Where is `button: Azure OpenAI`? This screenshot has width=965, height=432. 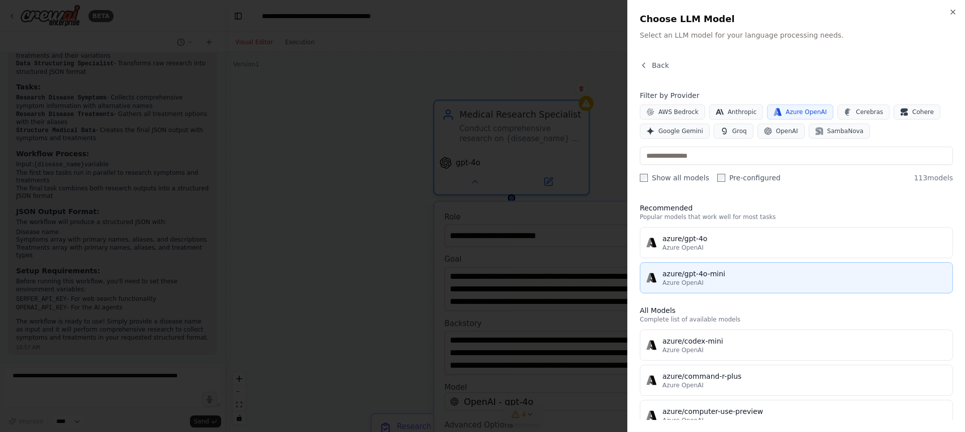 button: Azure OpenAI is located at coordinates (800, 112).